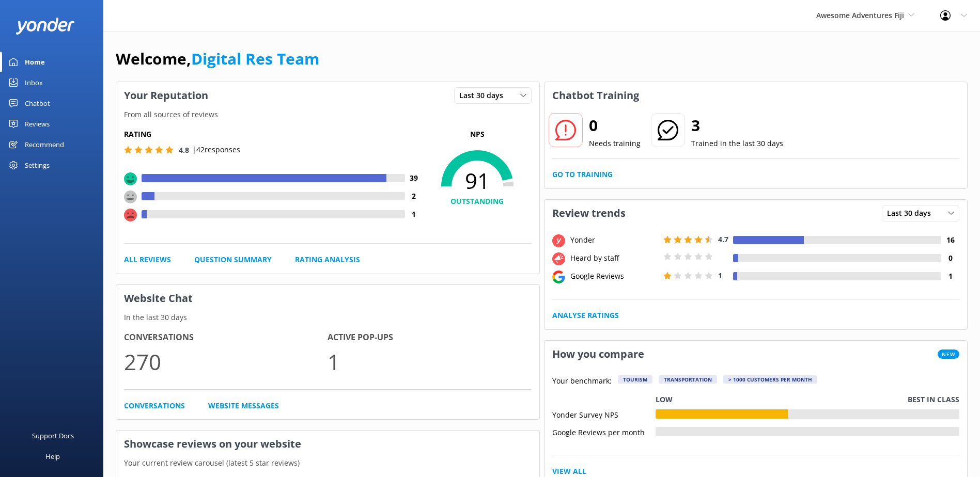  I want to click on h4: 2, so click(413, 196).